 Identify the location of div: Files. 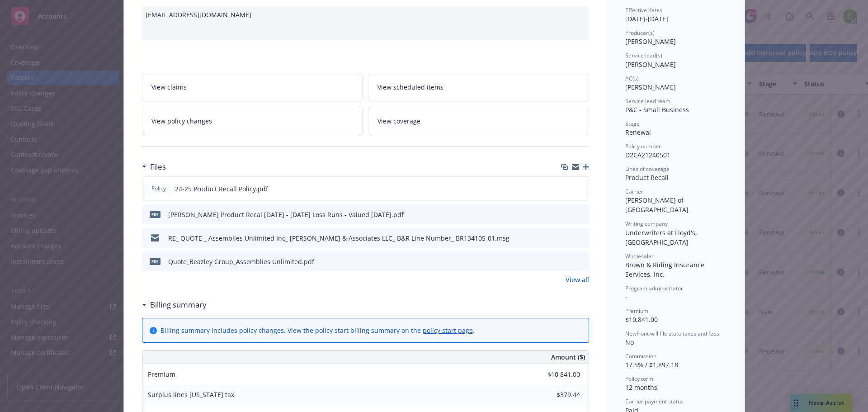
(153, 167).